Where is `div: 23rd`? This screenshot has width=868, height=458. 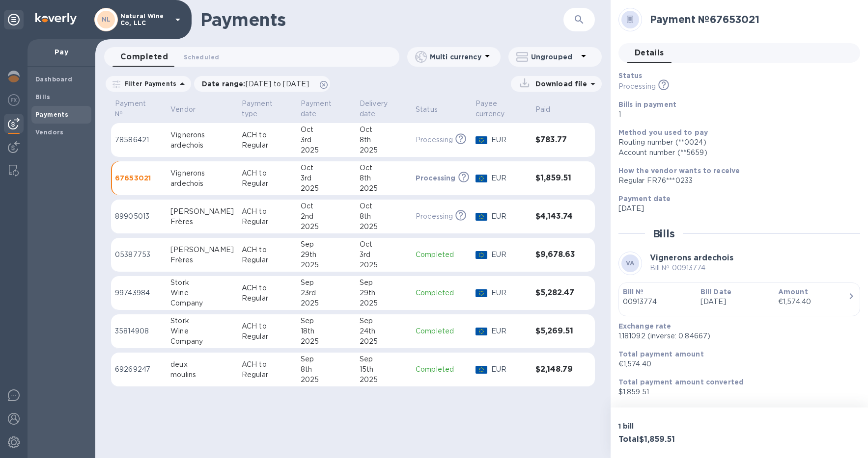
div: 23rd is located at coordinates (326, 293).